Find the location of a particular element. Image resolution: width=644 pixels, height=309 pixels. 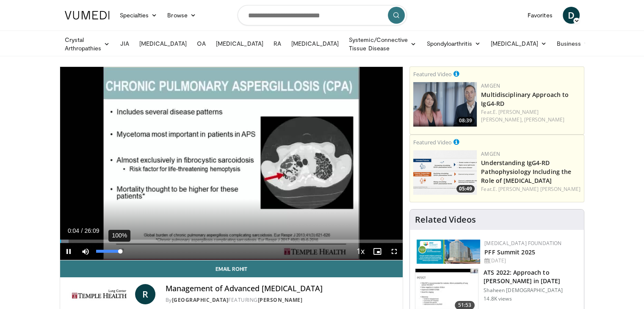

a: OA is located at coordinates (201, 44).